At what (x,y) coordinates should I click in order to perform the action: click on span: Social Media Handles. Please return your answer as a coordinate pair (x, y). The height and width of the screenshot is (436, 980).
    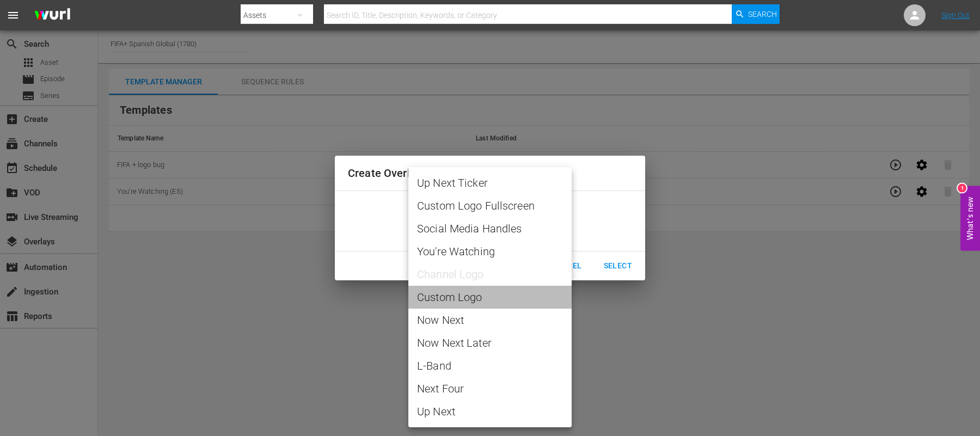
    Looking at the image, I should click on (490, 229).